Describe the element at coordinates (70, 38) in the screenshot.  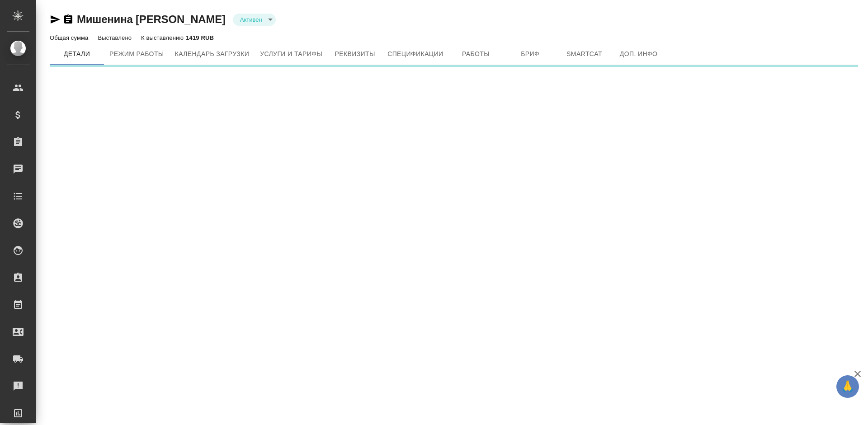
I see `p: Общая сумма` at that location.